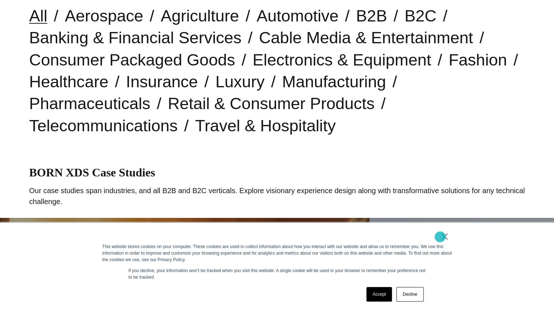 Image resolution: width=554 pixels, height=311 pixels. What do you see at coordinates (366, 38) in the screenshot?
I see `a: Cable Media & Entertainment` at bounding box center [366, 38].